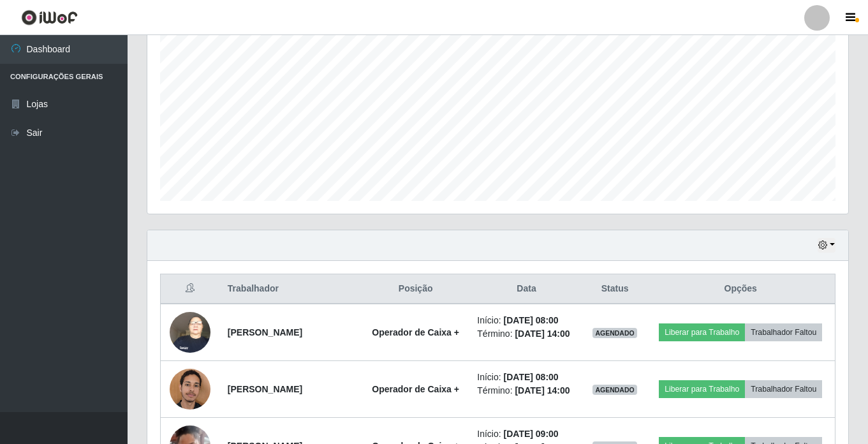 The width and height of the screenshot is (868, 444). Describe the element at coordinates (190, 332) in the screenshot. I see `img: 1723623614898.jpeg` at that location.